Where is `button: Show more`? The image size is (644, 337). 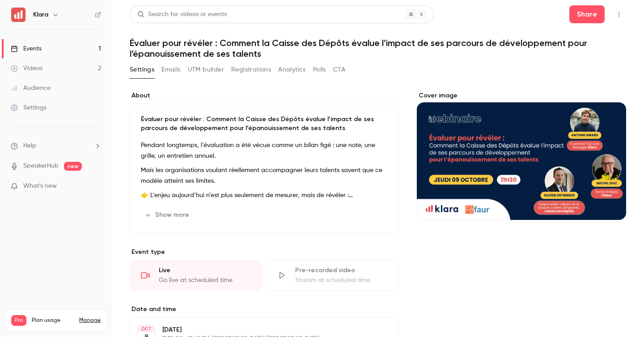 button: Show more is located at coordinates (168, 215).